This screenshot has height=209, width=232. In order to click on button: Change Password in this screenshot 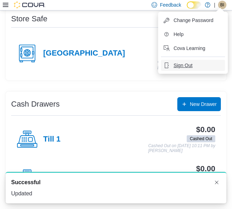, I will do `click(193, 20)`.